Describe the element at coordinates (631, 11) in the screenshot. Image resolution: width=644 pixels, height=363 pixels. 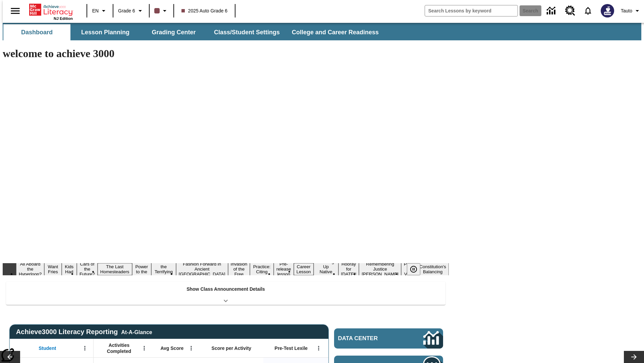
I see `button: Profile/Settings` at that location.